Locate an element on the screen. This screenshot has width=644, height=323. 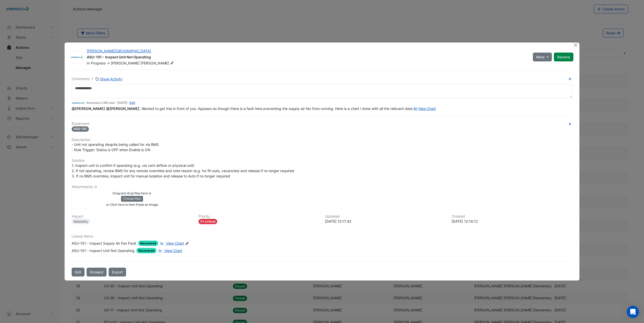
h6: Linked Alerts is located at coordinates (322, 236).